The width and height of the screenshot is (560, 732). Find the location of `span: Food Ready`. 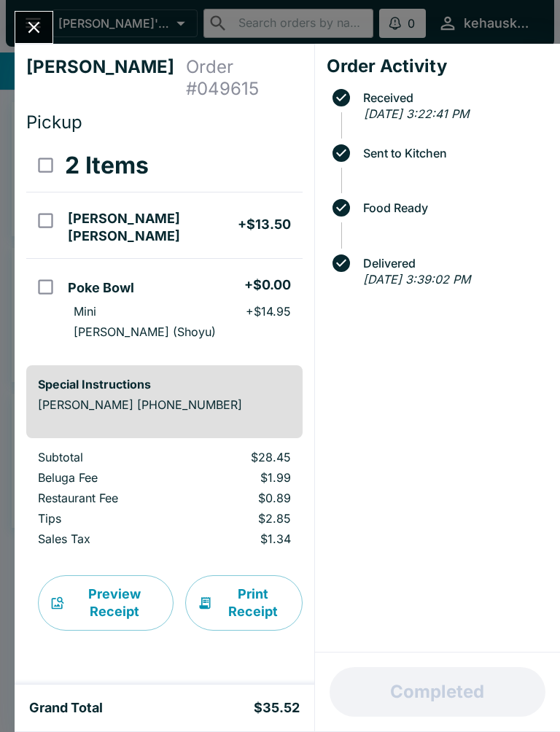

span: Food Ready is located at coordinates (452, 208).